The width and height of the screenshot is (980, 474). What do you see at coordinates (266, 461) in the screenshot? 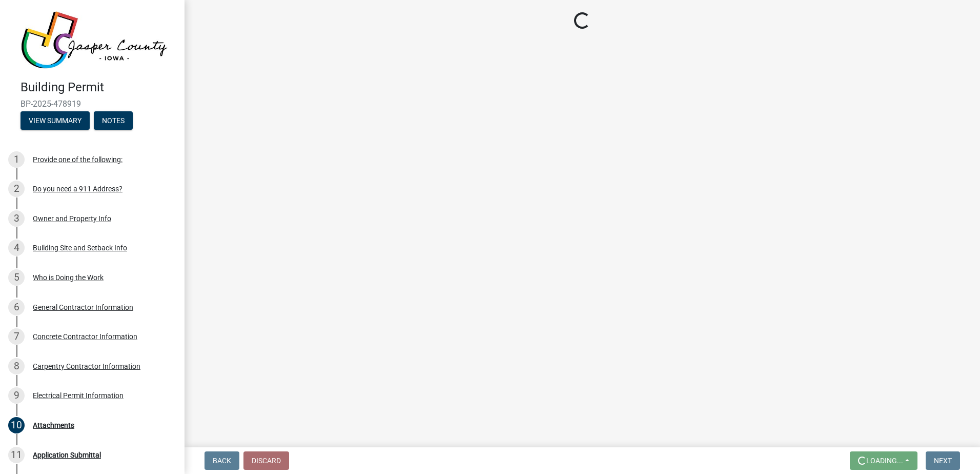
I see `button: Discard` at bounding box center [266, 461].